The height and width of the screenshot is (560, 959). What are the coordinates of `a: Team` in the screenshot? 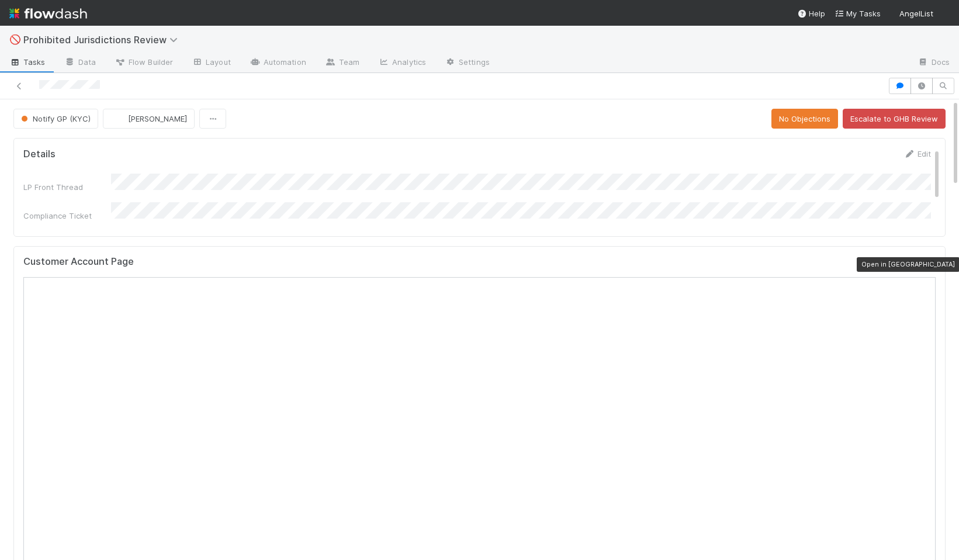 It's located at (342, 63).